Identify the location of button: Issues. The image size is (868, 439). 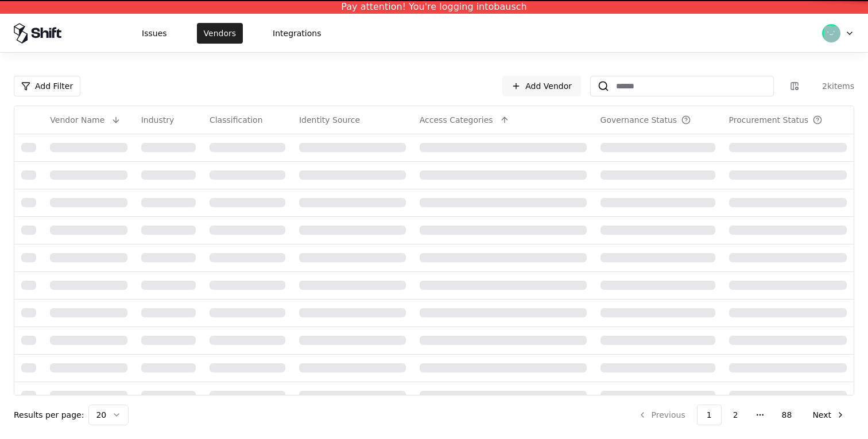
(154, 33).